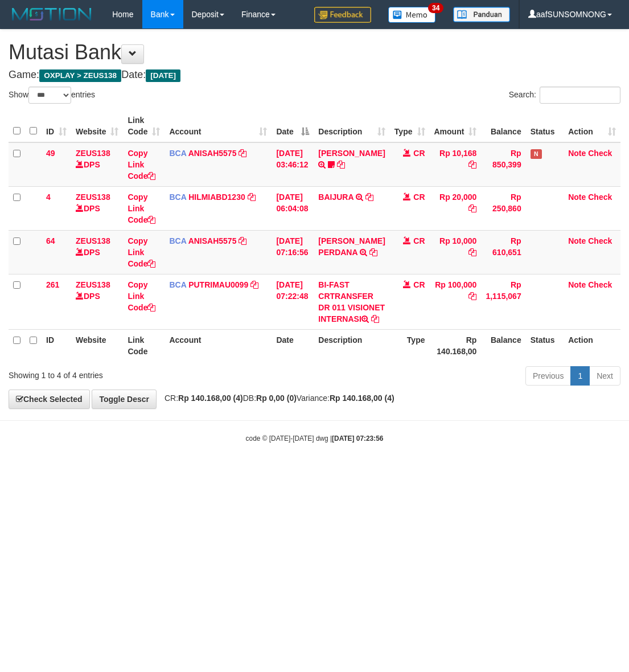 Image resolution: width=629 pixels, height=672 pixels. I want to click on div: Showing 1 to 4 of 4 entries, so click(131, 373).